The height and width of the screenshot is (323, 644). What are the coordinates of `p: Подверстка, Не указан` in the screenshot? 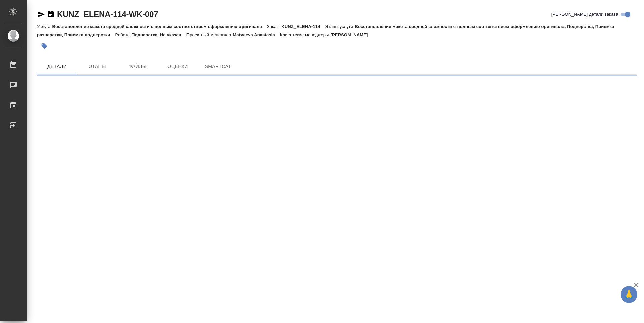 It's located at (159, 34).